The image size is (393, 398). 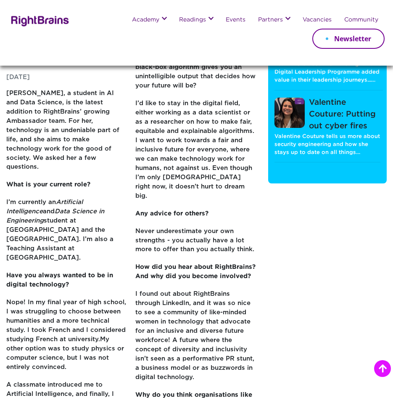 I want to click on p: Valentine Couture tells us more about security engineering and how she stays up to date on all th..., so click(x=328, y=144).